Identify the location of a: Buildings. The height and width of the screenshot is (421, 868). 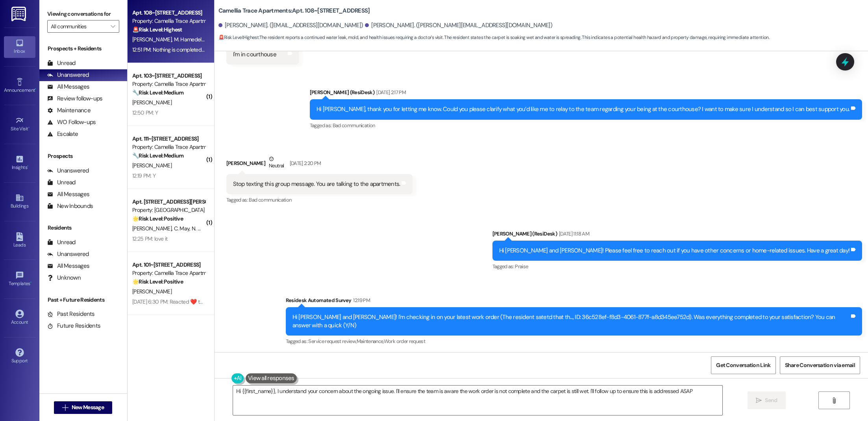
(20, 202).